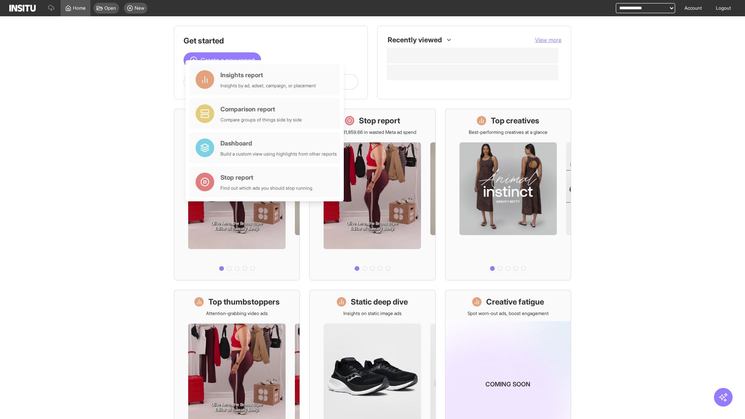 The image size is (745, 419). What do you see at coordinates (372, 194) in the screenshot?
I see `a: Stop reportSave £31,859.66 in wasted Meta ad spend` at bounding box center [372, 194].